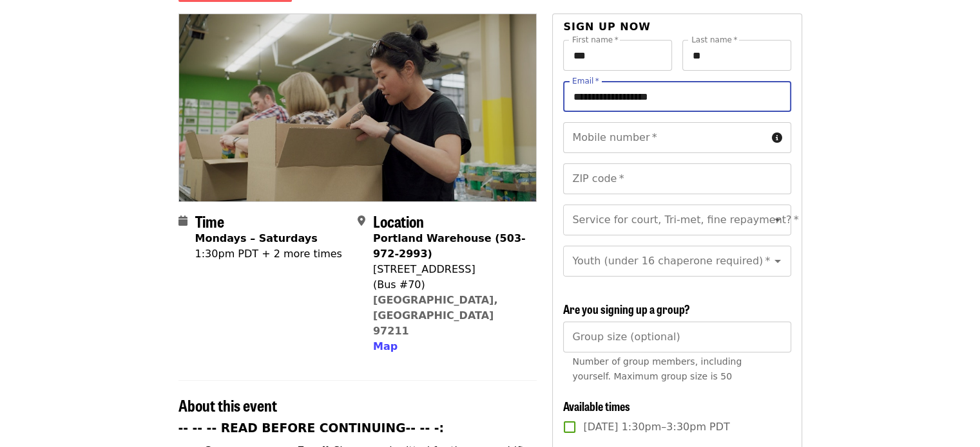  I want to click on img: July/Aug/Sept - Portland: Repack/Sort (age 8+) organized by Oregon Food Bank, so click(358, 108).